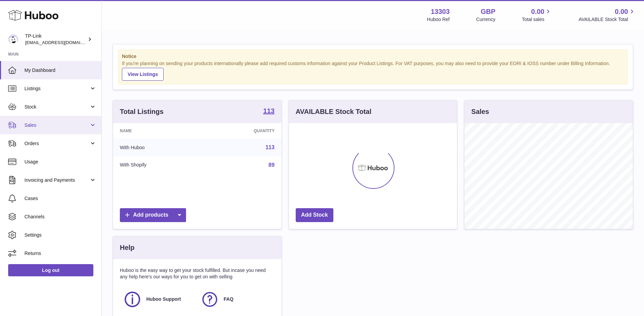 Image resolution: width=644 pixels, height=316 pixels. Describe the element at coordinates (271, 165) in the screenshot. I see `a: 89` at that location.